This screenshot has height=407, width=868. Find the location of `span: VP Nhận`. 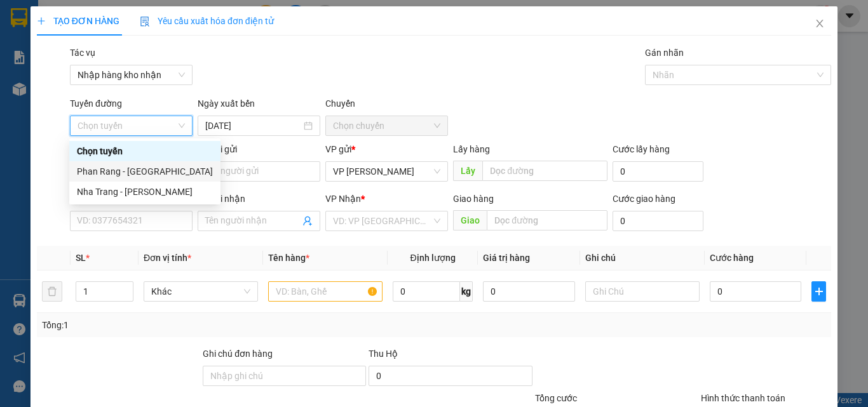

span: VP Nhận is located at coordinates (343, 199).